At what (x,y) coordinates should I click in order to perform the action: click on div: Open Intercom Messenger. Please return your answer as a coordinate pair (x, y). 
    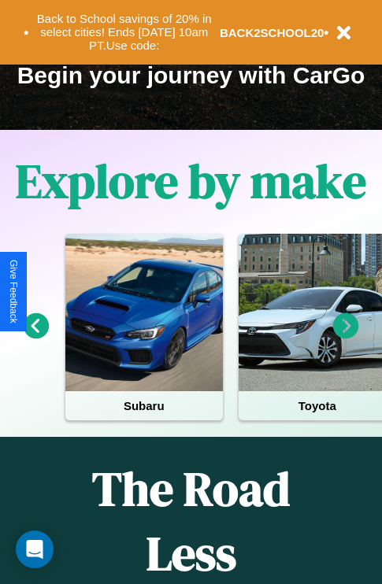
    Looking at the image, I should click on (35, 550).